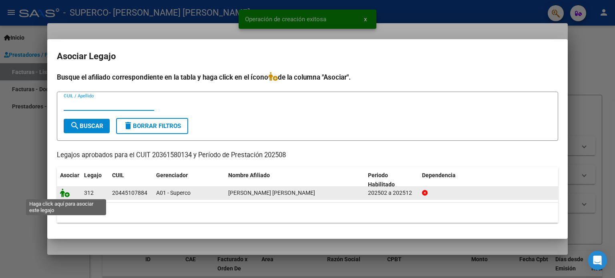  Describe the element at coordinates (70, 175) in the screenshot. I see `span: Asociar` at that location.